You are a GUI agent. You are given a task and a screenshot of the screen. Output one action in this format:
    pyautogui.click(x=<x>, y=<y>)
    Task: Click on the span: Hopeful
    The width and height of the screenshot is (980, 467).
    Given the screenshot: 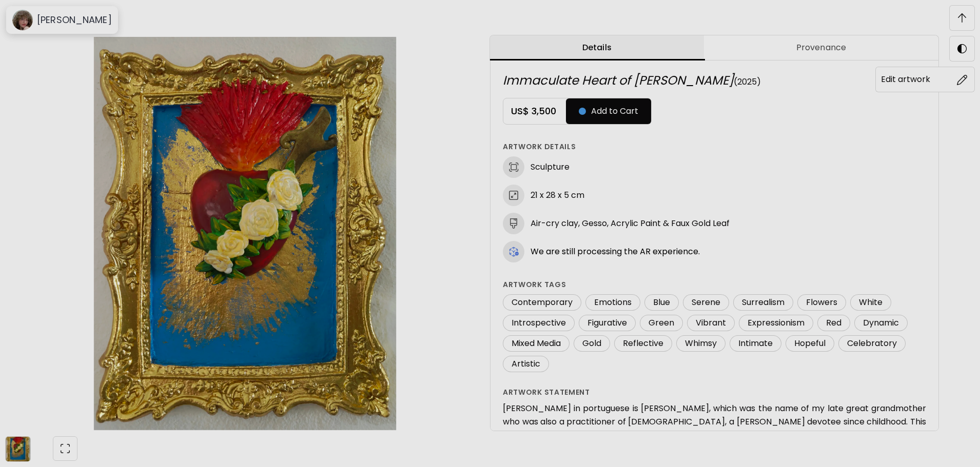 What is the action you would take?
    pyautogui.click(x=810, y=344)
    